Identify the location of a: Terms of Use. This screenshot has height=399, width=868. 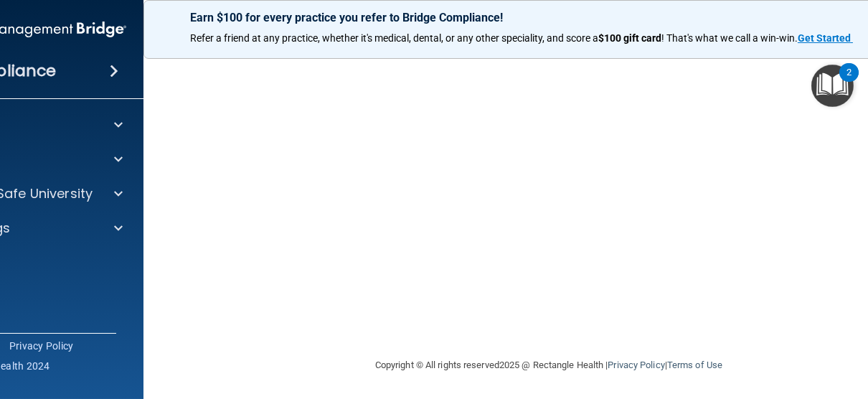
(694, 364).